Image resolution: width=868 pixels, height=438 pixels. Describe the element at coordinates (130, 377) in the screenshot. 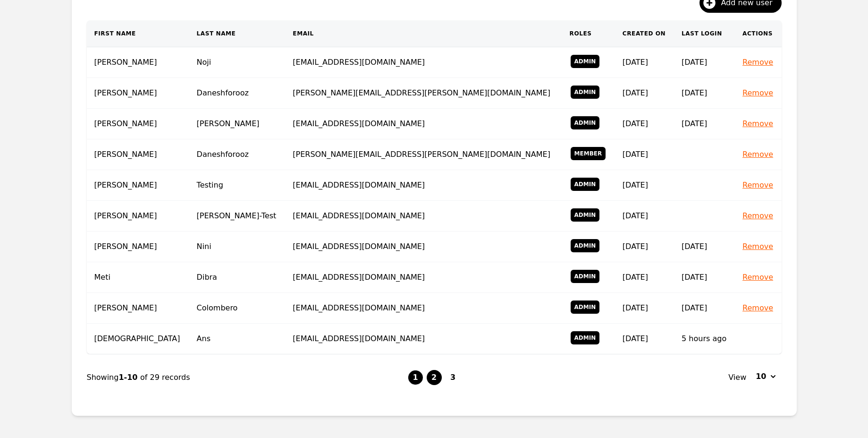

I see `span: 1-10` at that location.